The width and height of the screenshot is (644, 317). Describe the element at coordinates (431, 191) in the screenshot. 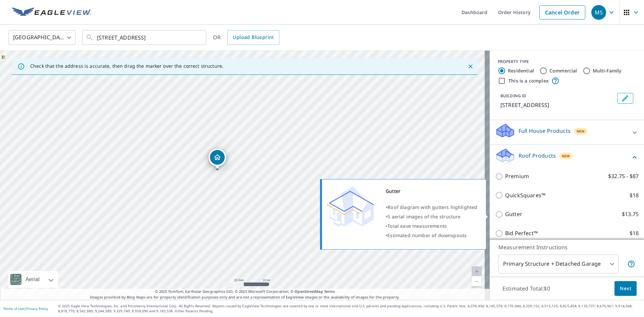

I see `div: Gutter` at that location.